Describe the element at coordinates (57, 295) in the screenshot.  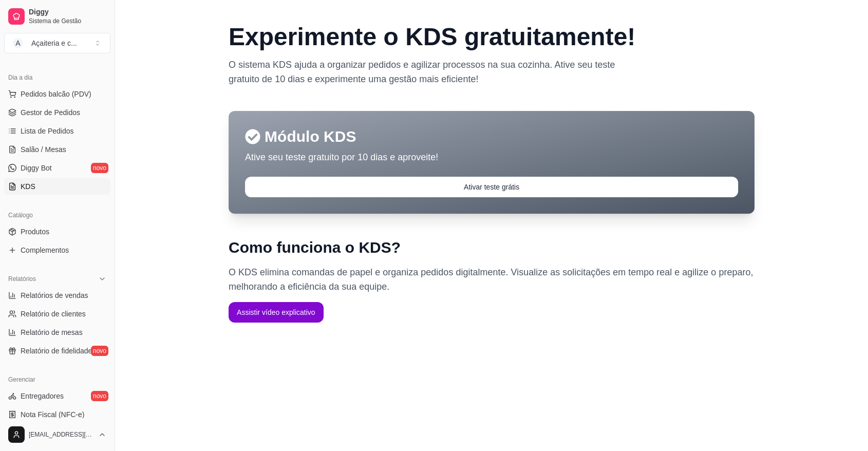
I see `a: Relatórios de vendas` at that location.